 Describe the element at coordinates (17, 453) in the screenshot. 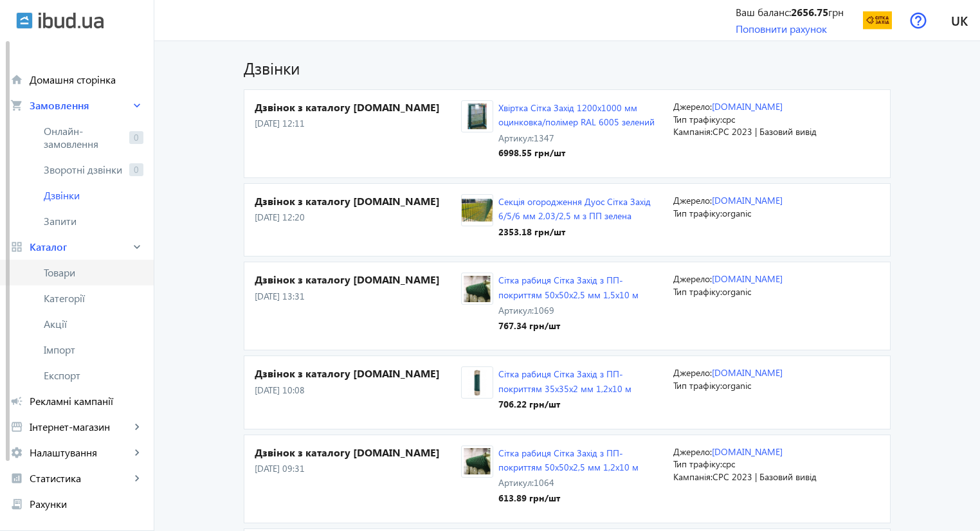

I see `mat-icon: settings` at that location.